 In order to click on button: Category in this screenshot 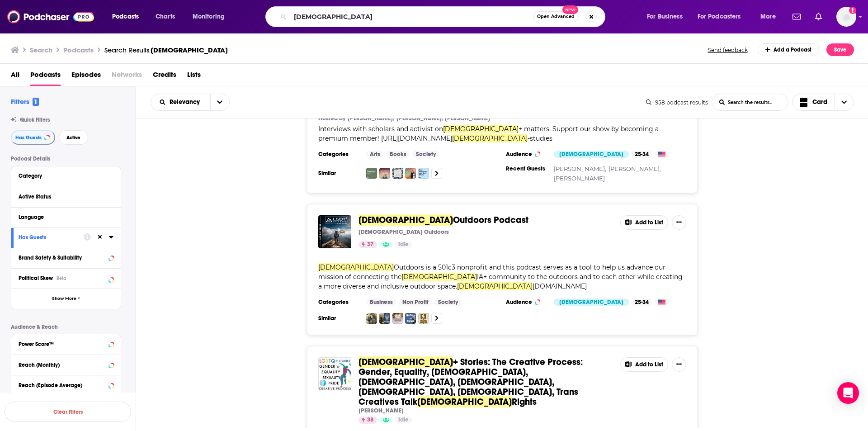, I will do `click(66, 176)`.